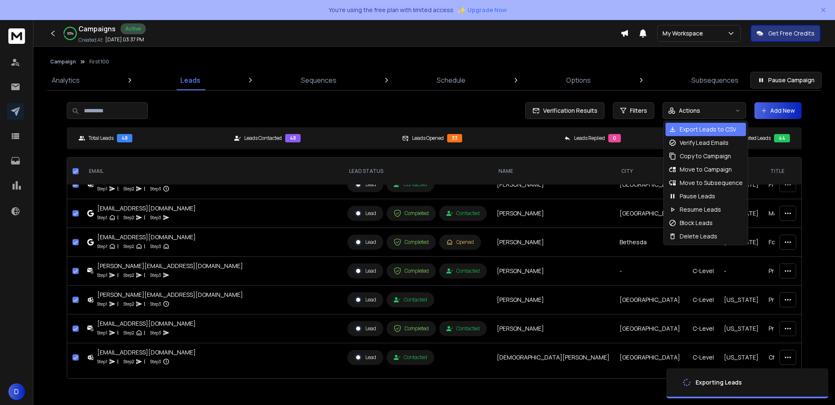 Image resolution: width=835 pixels, height=405 pixels. I want to click on th: NAME, so click(553, 171).